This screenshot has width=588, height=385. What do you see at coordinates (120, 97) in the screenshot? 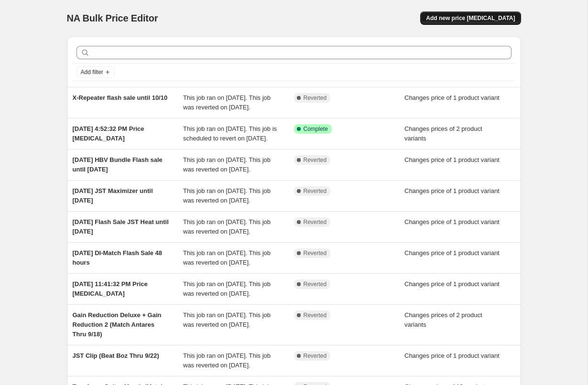
I see `span: X-Repeater flash sale until 10/10` at bounding box center [120, 97].